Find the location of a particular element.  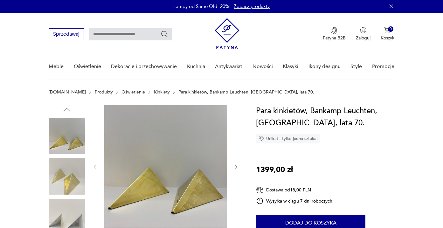

div: Wysyłka w ciągu 7 dni roboczych is located at coordinates (294, 201).